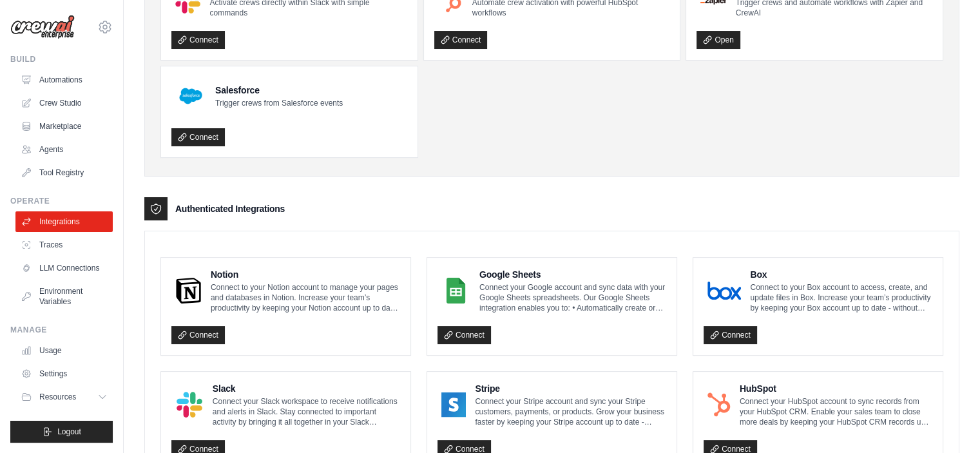  I want to click on p: Connect your Google account and sync data with your Google Sheets spreadsheets. Our Google Sheets..., so click(573, 297).